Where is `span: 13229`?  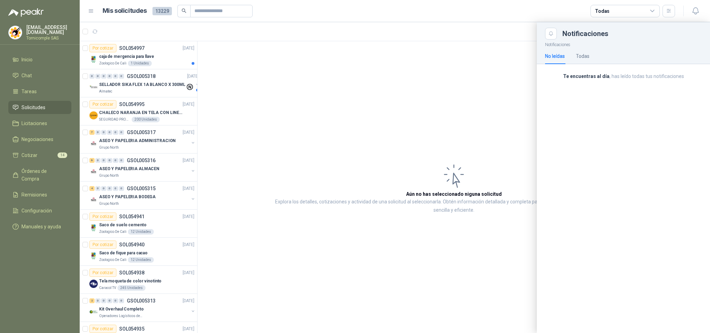
span: 13229 is located at coordinates (162, 11).